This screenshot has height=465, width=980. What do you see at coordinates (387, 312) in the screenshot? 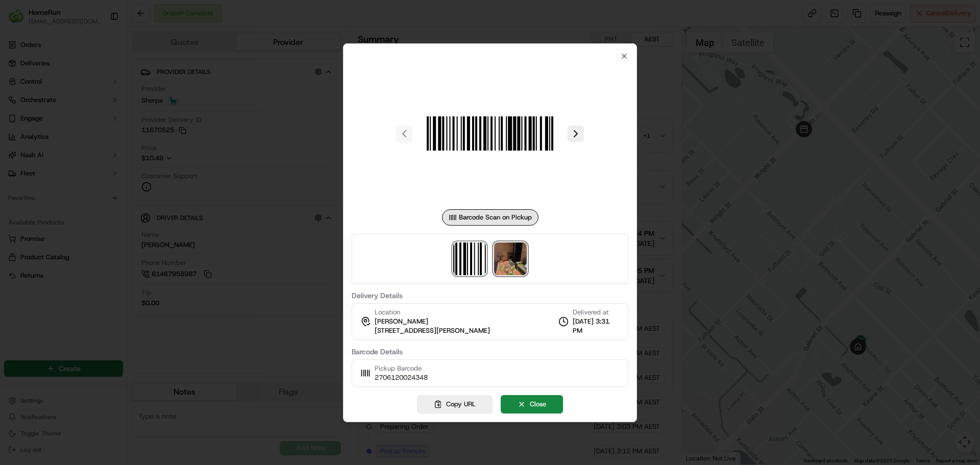
I see `span: Location` at bounding box center [387, 312].